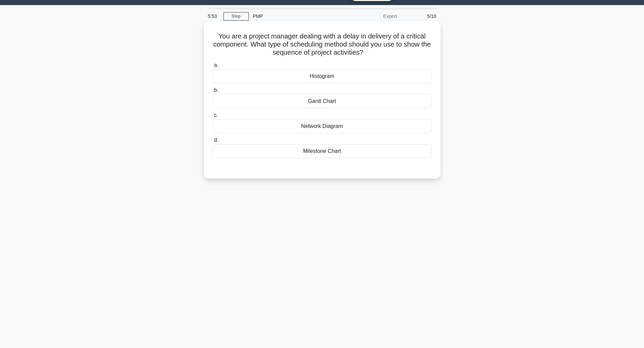 This screenshot has width=644, height=348. I want to click on span: c., so click(216, 115).